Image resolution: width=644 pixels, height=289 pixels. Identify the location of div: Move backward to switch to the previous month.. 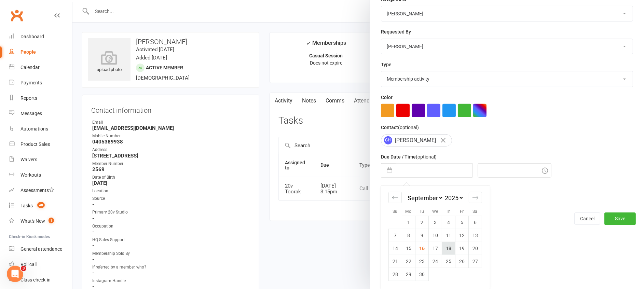
(395, 197).